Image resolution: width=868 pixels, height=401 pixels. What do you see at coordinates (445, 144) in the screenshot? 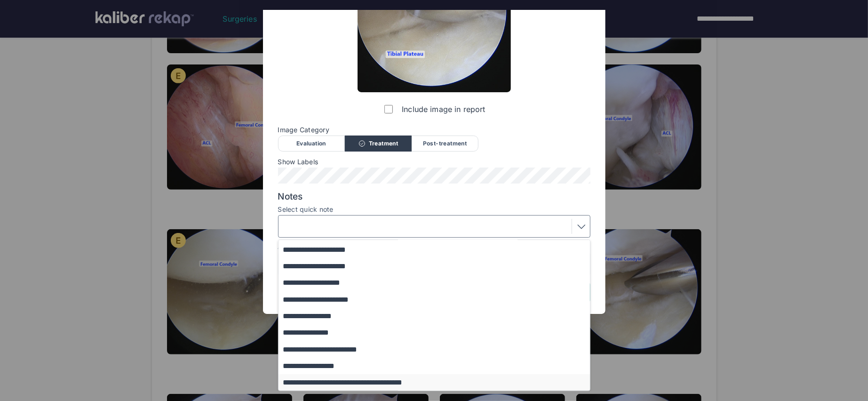
I see `div: Post-treatment` at bounding box center [445, 144].